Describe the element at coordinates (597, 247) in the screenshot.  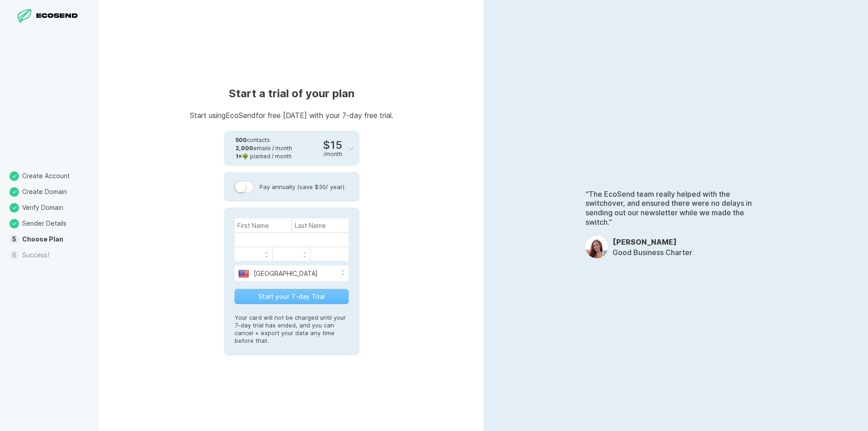
I see `img: OpDfwsLJpxJND2XqePn68R8dM.jpeg` at that location.